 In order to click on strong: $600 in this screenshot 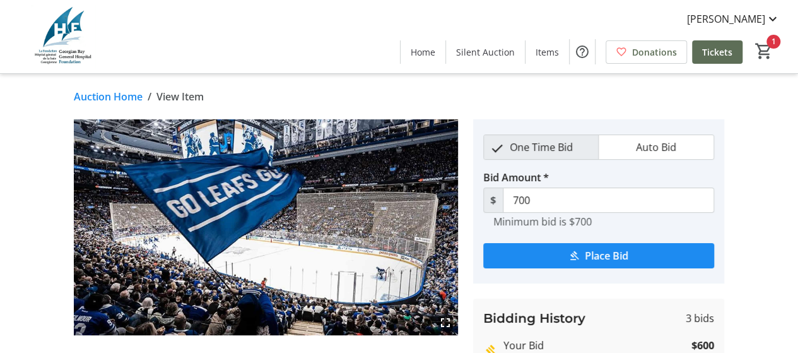, I will do `click(703, 345)`.